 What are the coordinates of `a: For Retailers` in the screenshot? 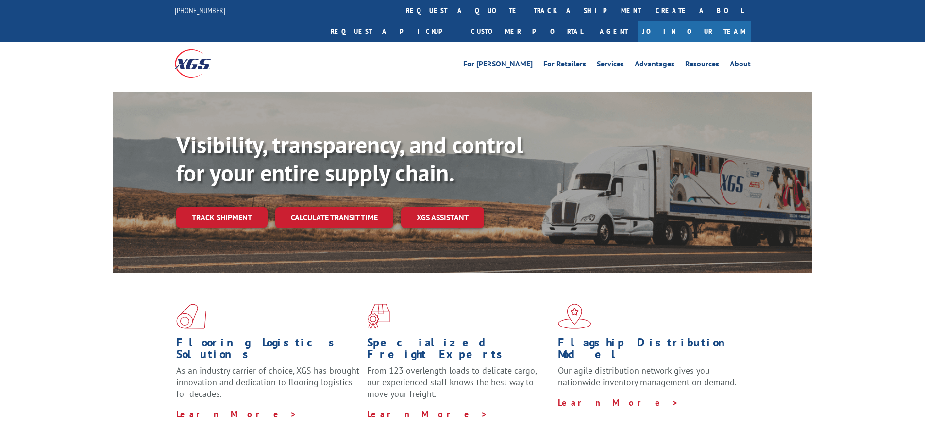 It's located at (564, 66).